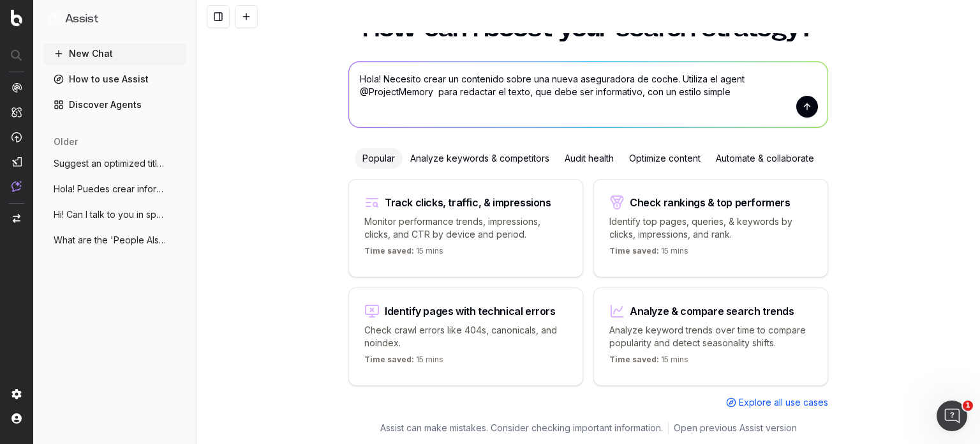  What do you see at coordinates (16, 111) in the screenshot?
I see `img: Intelligence` at bounding box center [16, 111].